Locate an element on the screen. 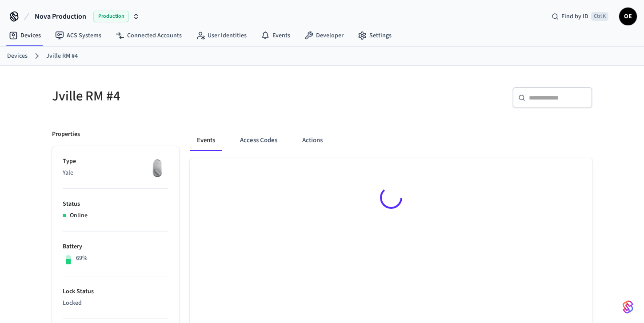  p: Type is located at coordinates (115, 161).